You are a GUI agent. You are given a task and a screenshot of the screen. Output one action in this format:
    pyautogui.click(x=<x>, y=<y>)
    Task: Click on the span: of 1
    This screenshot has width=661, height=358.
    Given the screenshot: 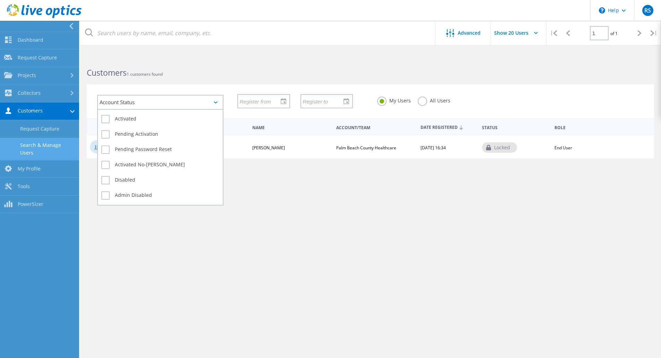 What is the action you would take?
    pyautogui.click(x=614, y=33)
    